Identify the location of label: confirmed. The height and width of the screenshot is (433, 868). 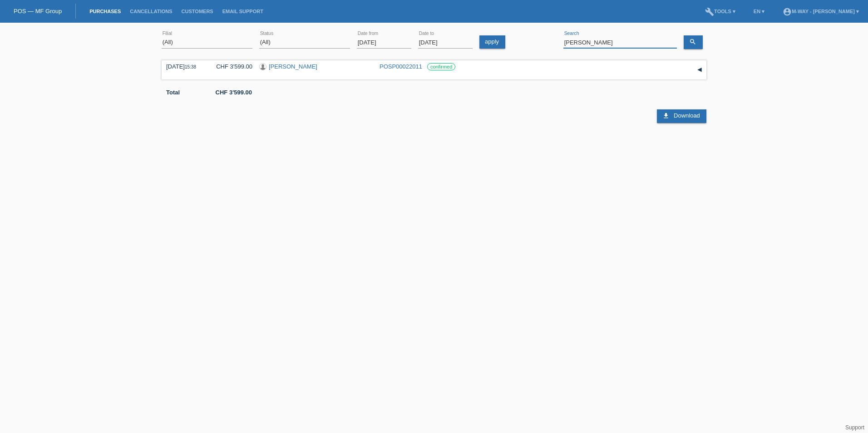
(441, 67).